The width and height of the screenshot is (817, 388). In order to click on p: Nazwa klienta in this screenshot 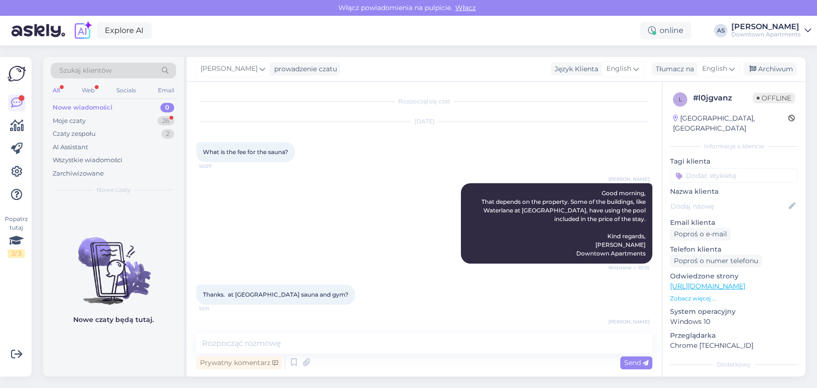, I will do `click(734, 191)`.